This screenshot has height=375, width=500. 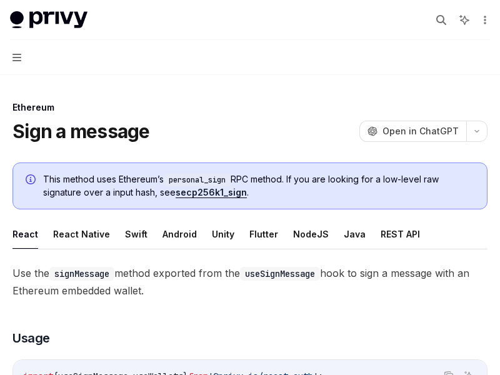 What do you see at coordinates (223, 234) in the screenshot?
I see `button: Unity` at bounding box center [223, 234].